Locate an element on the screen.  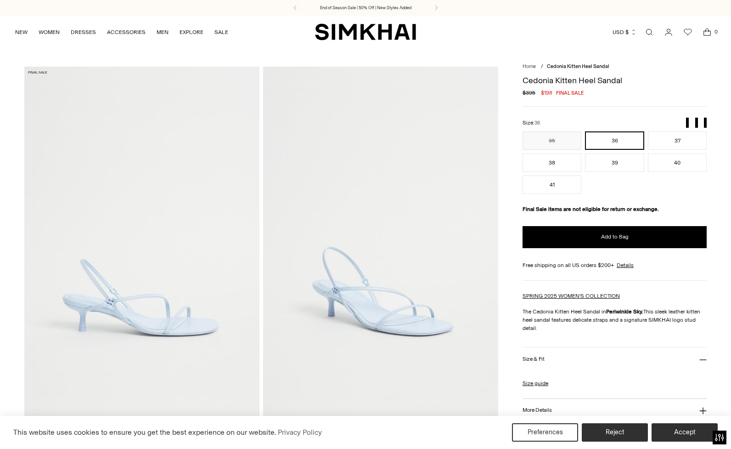
button: 36 is located at coordinates (615, 141).